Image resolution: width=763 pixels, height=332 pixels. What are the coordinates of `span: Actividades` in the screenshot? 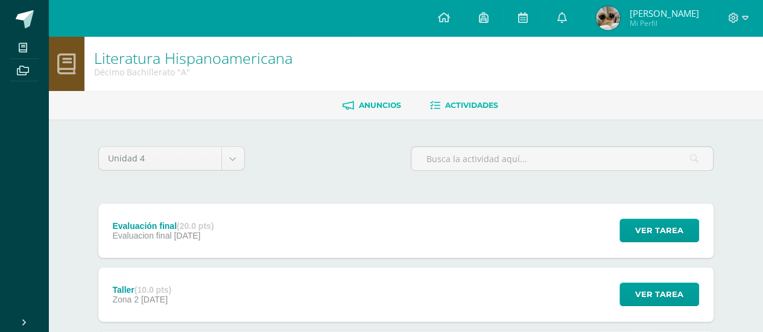 It's located at (471, 105).